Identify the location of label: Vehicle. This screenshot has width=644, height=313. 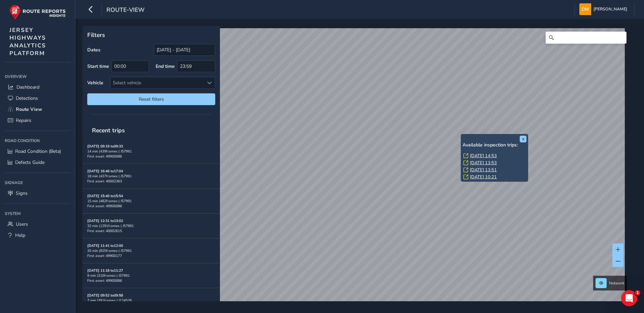
(95, 83).